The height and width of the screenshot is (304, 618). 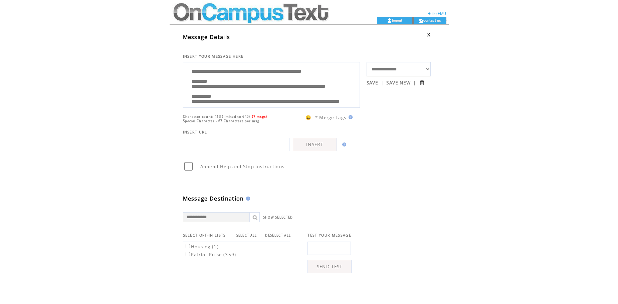 I want to click on label: Patriot Pulse (359), so click(x=210, y=255).